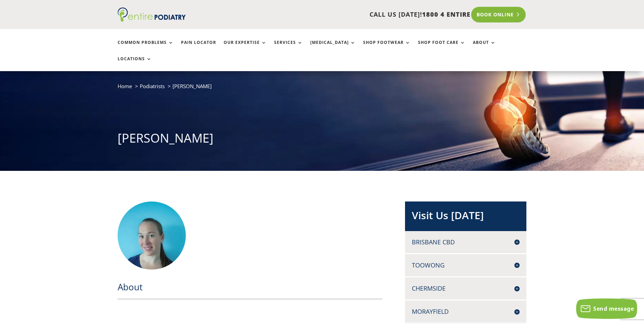 This screenshot has height=324, width=644. What do you see at coordinates (152, 19) in the screenshot?
I see `a: Entire Podiatry` at bounding box center [152, 19].